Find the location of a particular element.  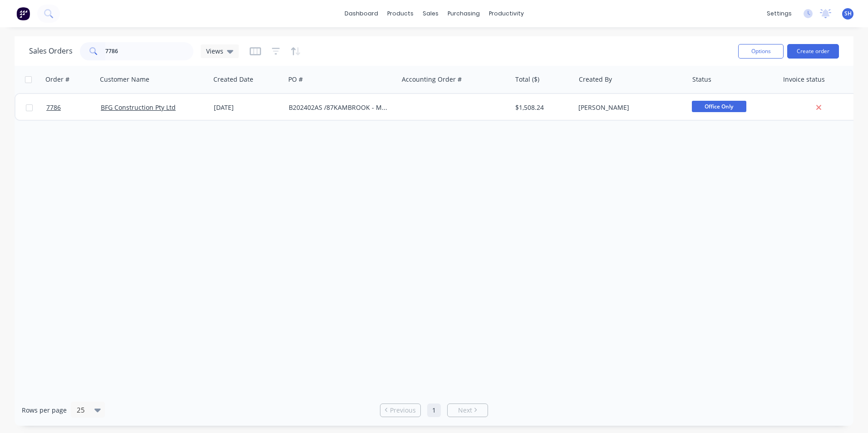

a: Page 1 is your current page is located at coordinates (434, 410).